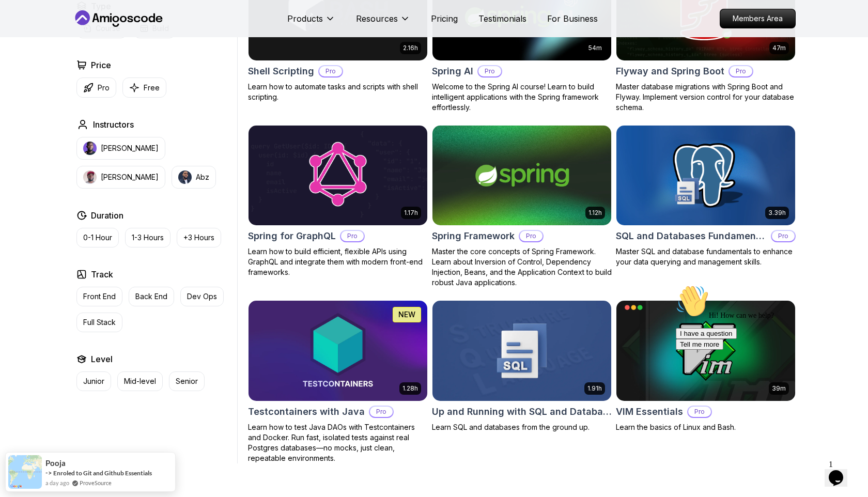 The width and height of the screenshot is (868, 497). I want to click on a: Members Area, so click(757, 19).